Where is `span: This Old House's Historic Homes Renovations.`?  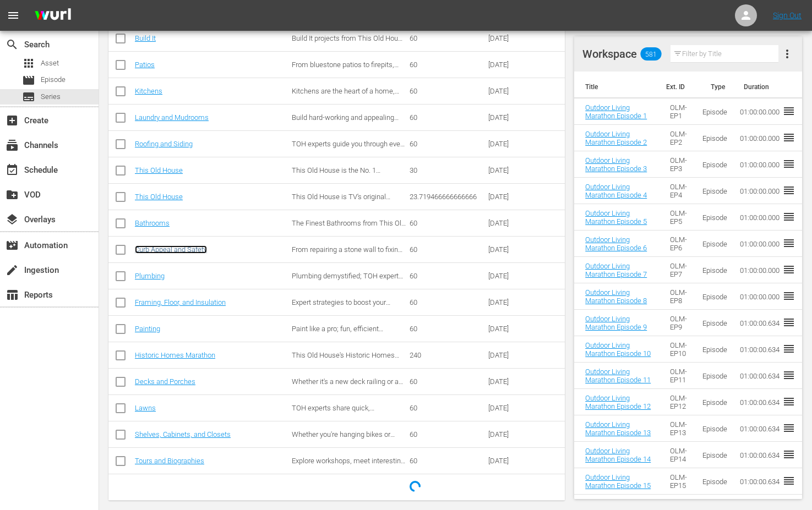
span: This Old House's Historic Homes Renovations. is located at coordinates (346, 360).